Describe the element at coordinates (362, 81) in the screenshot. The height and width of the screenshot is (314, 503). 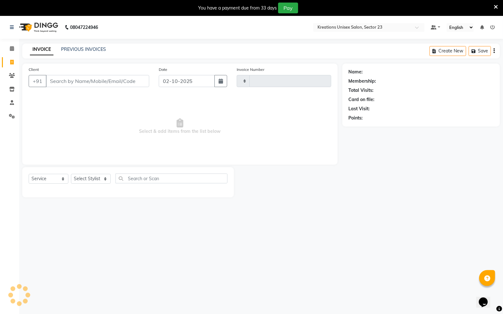
I see `div: Membership:` at that location.